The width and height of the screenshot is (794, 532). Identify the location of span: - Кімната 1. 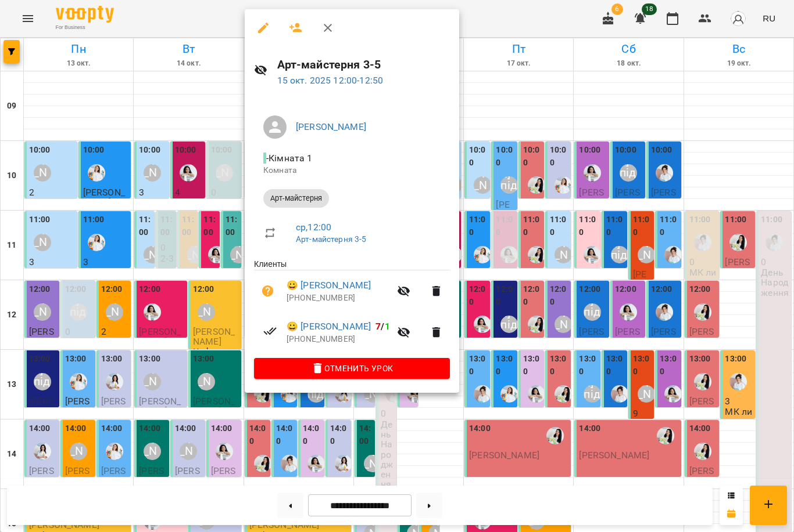
(289, 158).